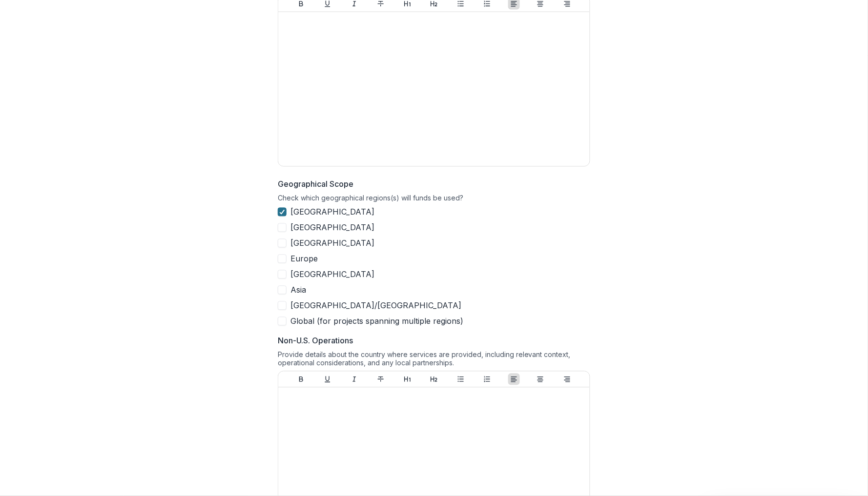  I want to click on p: Geographical Scope, so click(315, 184).